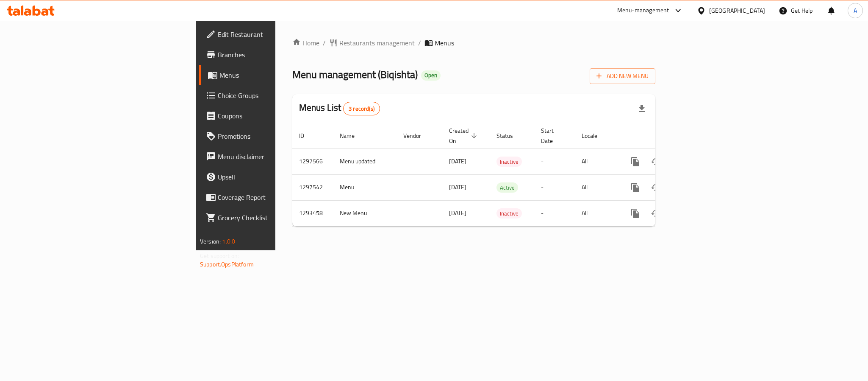  Describe the element at coordinates (465, 136) in the screenshot. I see `span: Created On` at that location.